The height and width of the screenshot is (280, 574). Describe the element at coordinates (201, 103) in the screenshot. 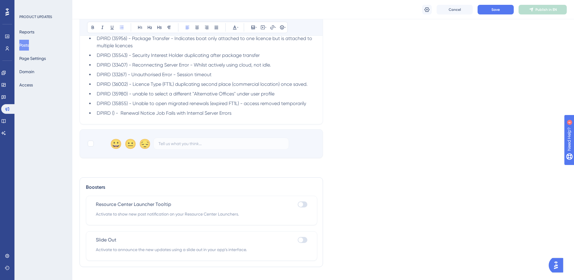

I see `span: DPIRD (35855) - Unable to open migrated renewals (expired FT1L) - access removed temporarily` at that location.